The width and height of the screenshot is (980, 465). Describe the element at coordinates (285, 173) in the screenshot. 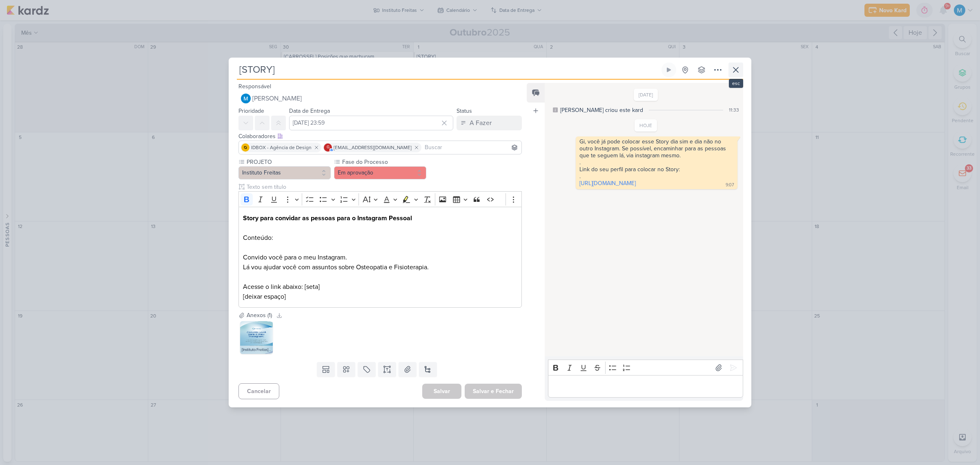

I see `button: Instituto Freitas` at that location.